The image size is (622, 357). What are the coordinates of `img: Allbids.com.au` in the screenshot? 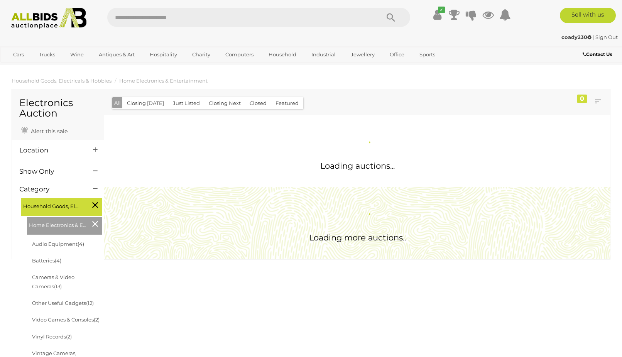 It's located at (49, 18).